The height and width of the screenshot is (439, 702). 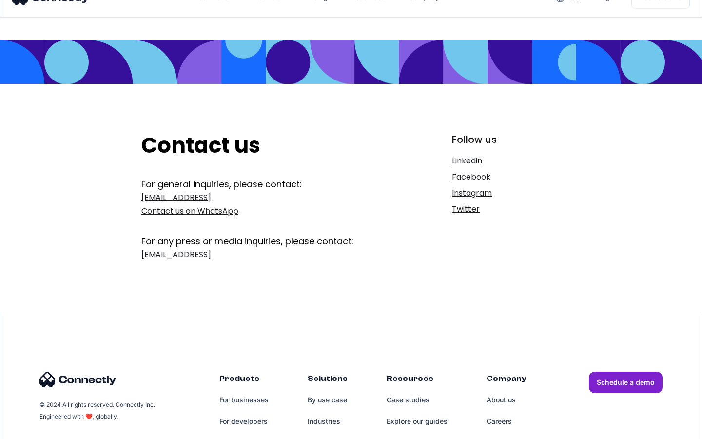 I want to click on h2: Contact us, so click(x=265, y=145).